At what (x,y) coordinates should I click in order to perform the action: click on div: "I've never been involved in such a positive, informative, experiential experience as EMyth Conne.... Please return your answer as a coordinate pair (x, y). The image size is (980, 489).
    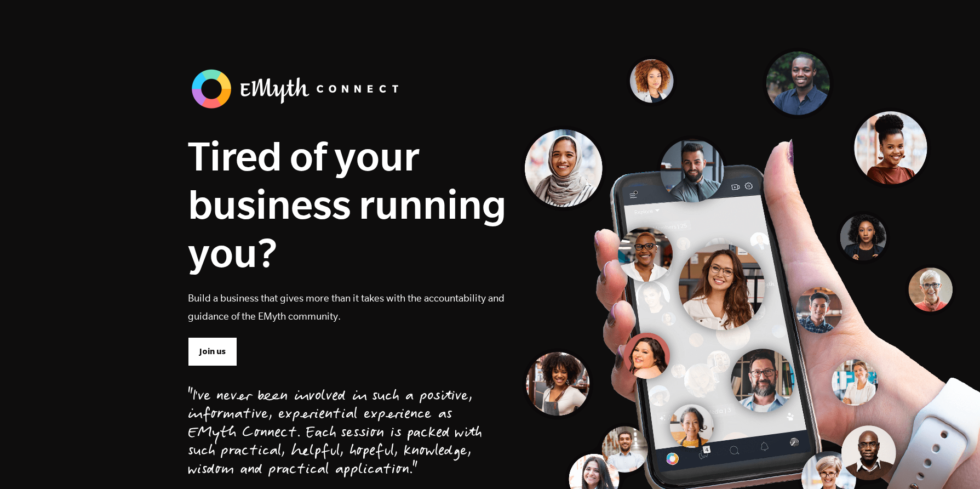
    Looking at the image, I should click on (334, 434).